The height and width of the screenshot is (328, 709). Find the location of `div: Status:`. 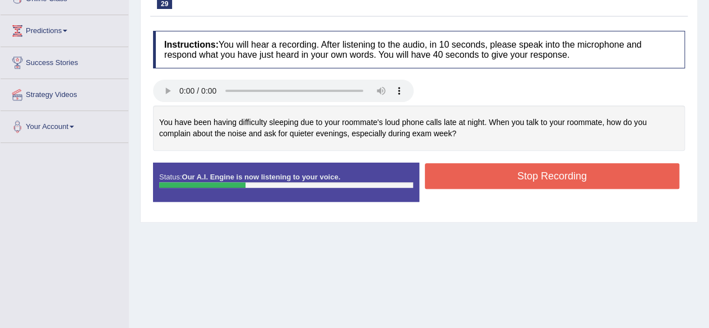

div: Status: is located at coordinates (286, 182).